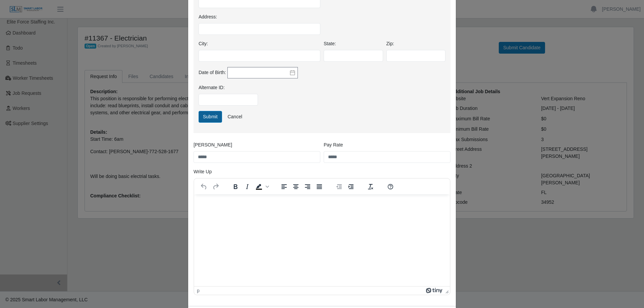 Image resolution: width=644 pixels, height=308 pixels. What do you see at coordinates (390, 187) in the screenshot?
I see `button: Help` at bounding box center [390, 187].